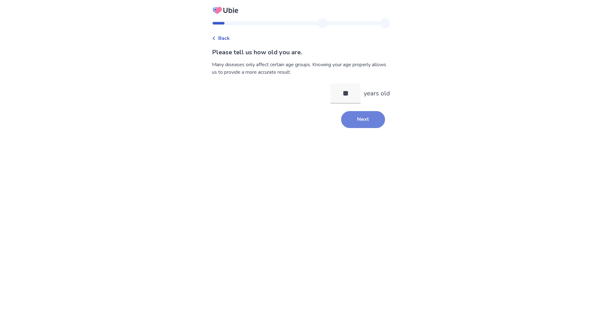  What do you see at coordinates (301, 68) in the screenshot?
I see `div: Many diseases only affect certain age groups. Knowing your age properly allows us to provide a mo...` at bounding box center [301, 68].